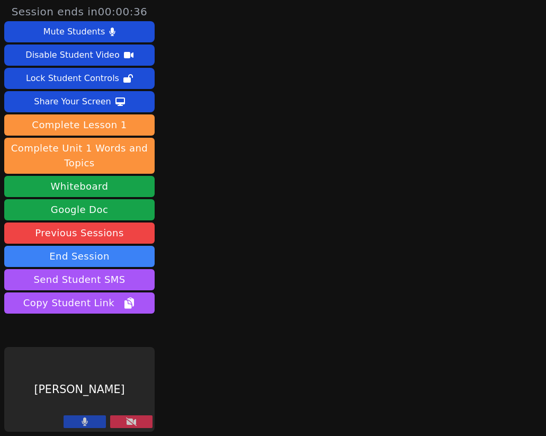  I want to click on div: Share Your Screen, so click(73, 102).